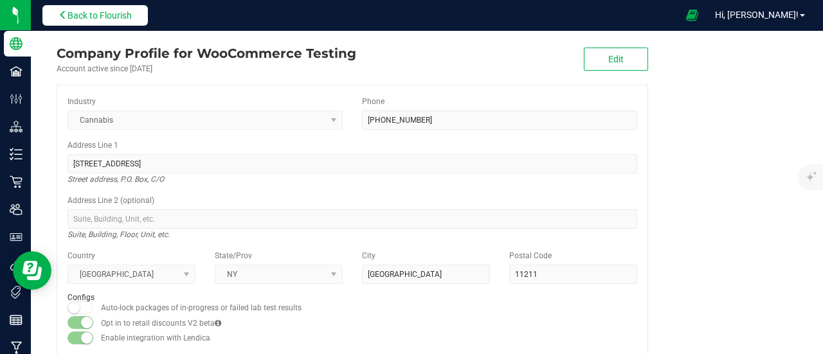 The width and height of the screenshot is (823, 354). Describe the element at coordinates (93, 145) in the screenshot. I see `label: Address Line 1` at that location.